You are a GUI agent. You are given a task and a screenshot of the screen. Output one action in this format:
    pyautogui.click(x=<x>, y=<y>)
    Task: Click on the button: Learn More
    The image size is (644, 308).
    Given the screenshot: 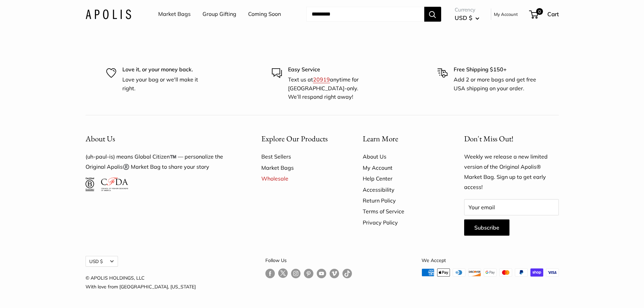 What is the action you would take?
    pyautogui.click(x=401, y=139)
    